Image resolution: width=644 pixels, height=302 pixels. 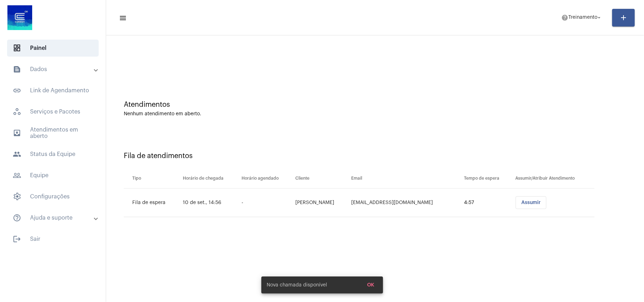 What do you see at coordinates (371, 285) in the screenshot?
I see `span: OK` at bounding box center [371, 285].